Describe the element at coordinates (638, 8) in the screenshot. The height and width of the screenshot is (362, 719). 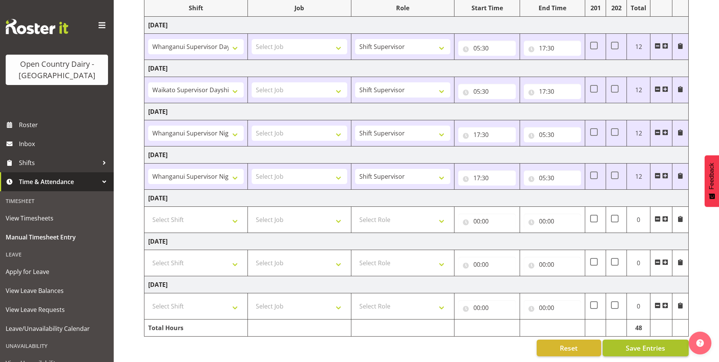
I see `div: Total` at that location.